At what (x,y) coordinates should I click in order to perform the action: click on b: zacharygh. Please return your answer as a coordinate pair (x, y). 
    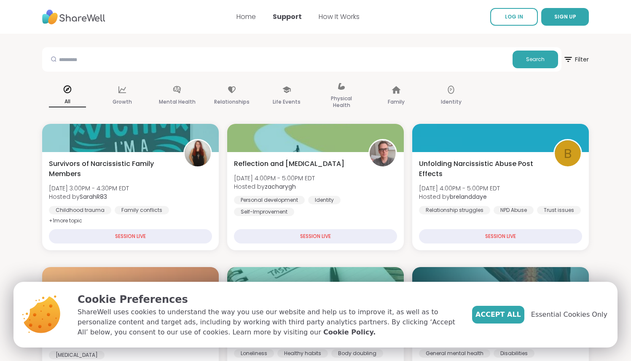
    Looking at the image, I should click on (280, 187).